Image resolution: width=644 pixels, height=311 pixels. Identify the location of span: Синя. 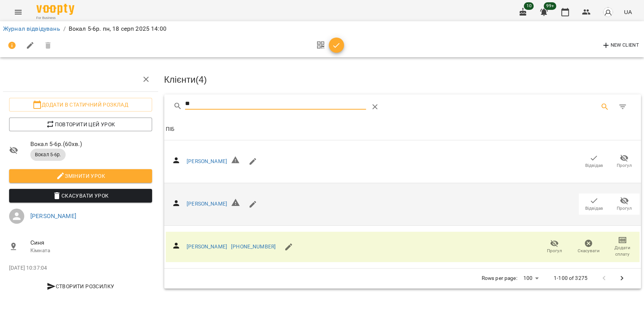
(91, 243).